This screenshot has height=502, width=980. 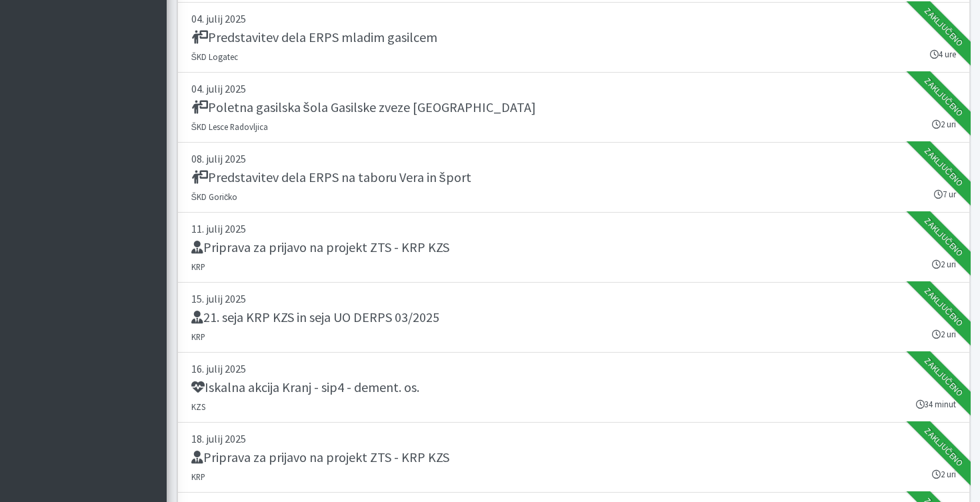 What do you see at coordinates (573, 158) in the screenshot?
I see `p: 08. julij 2025` at bounding box center [573, 158].